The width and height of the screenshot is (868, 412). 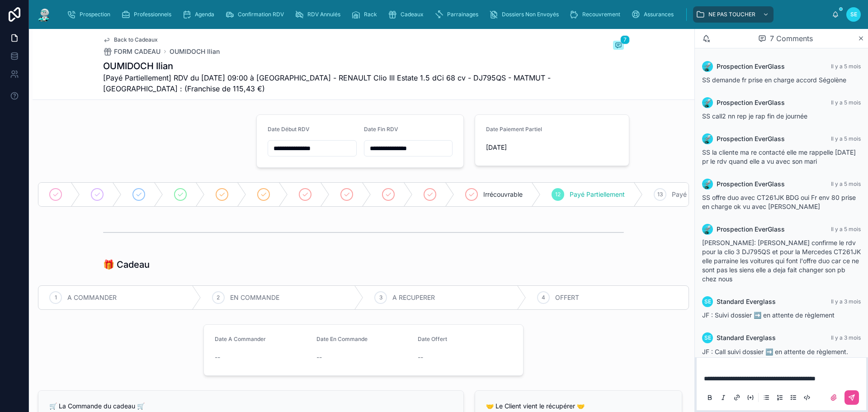 I want to click on a: Assurances, so click(x=654, y=15).